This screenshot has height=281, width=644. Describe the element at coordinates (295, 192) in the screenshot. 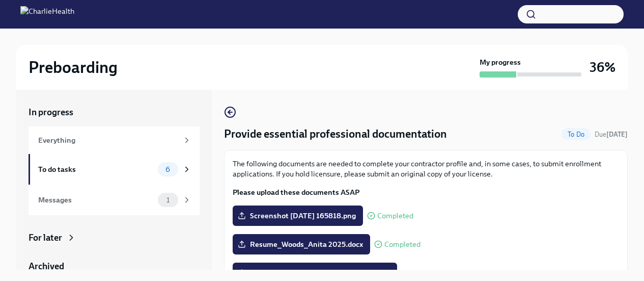

I see `strong: Please upload these documents ASAP` at that location.